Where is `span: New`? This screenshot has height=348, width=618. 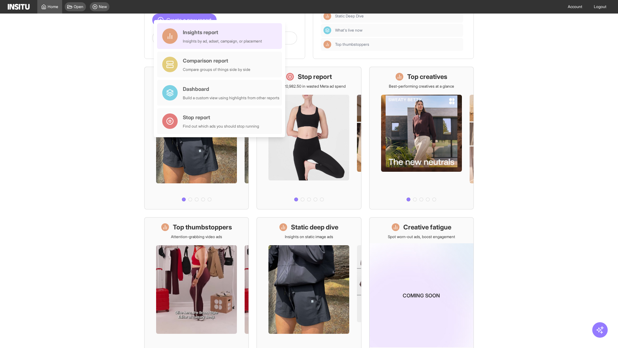
span: New is located at coordinates (103, 7).